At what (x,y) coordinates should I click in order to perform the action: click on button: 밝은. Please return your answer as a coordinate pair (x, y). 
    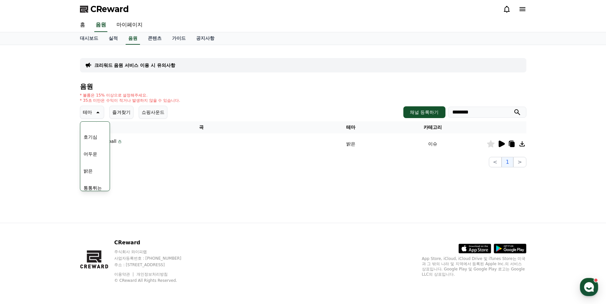
    Looking at the image, I should click on (88, 171).